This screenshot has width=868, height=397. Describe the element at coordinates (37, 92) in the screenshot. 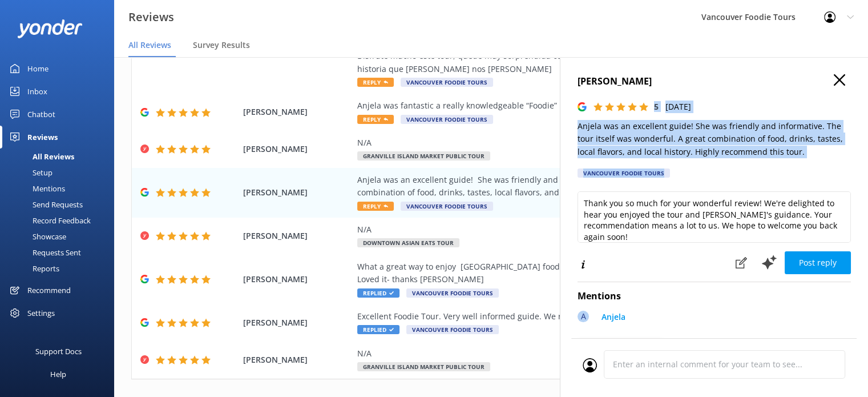

I see `div: Inbox` at that location.